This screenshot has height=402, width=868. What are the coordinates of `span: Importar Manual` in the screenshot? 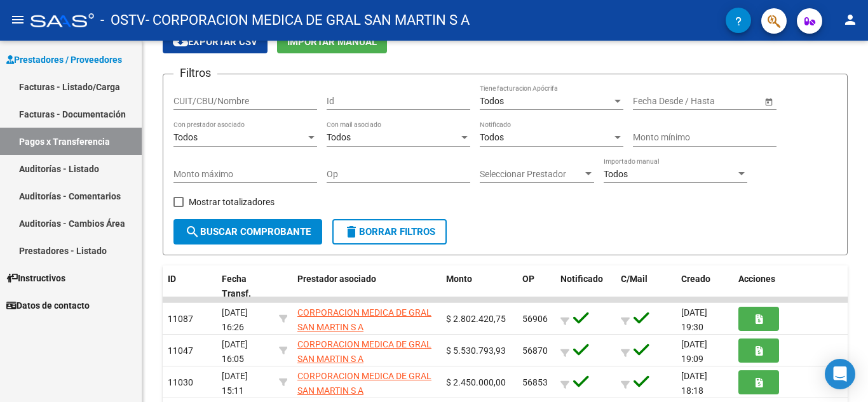 It's located at (332, 42).